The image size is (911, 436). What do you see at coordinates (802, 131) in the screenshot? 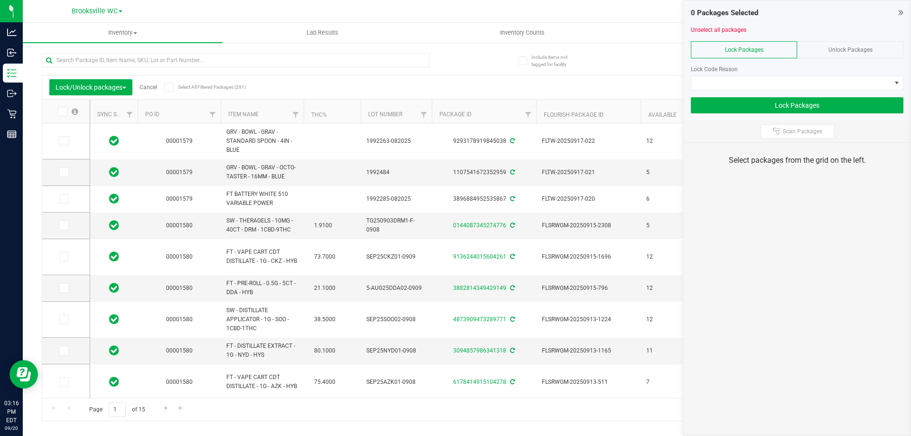
I see `span: Scan Packages` at bounding box center [802, 131].